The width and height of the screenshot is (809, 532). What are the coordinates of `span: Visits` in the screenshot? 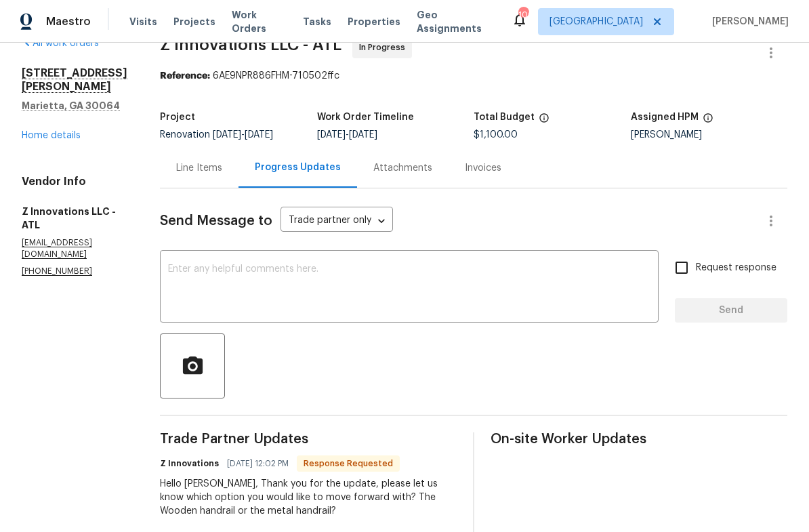 It's located at (143, 22).